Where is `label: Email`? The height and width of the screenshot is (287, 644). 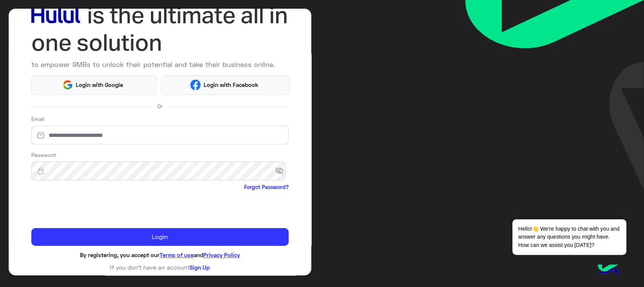 label: Email is located at coordinates (38, 118).